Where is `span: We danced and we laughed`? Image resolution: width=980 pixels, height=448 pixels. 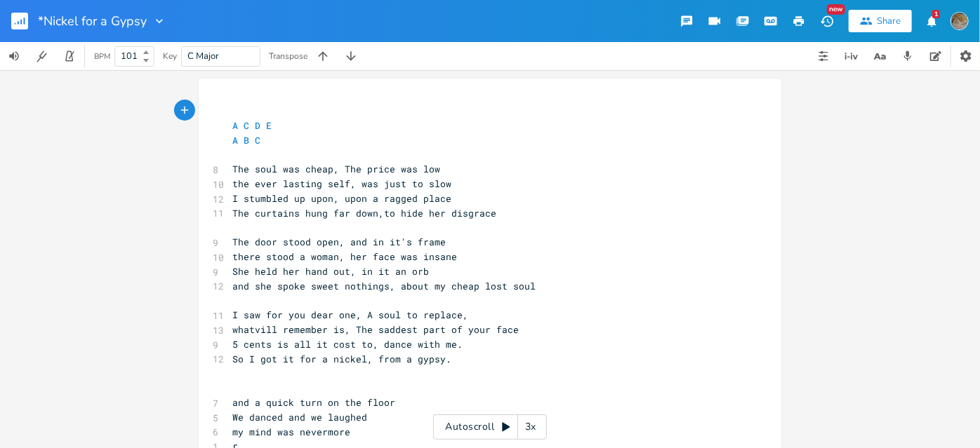 span: We danced and we laughed is located at coordinates (299, 417).